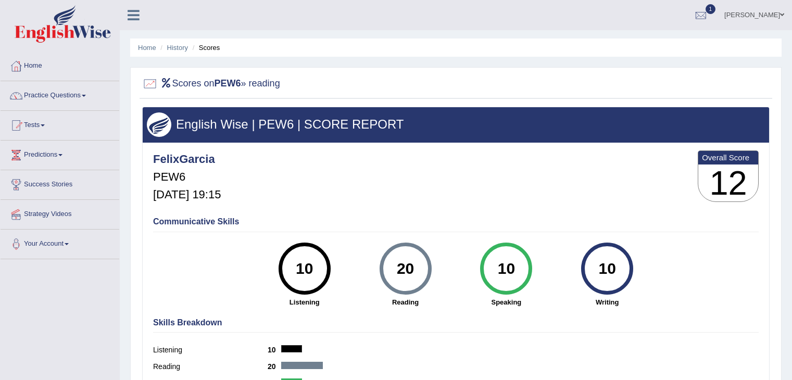 The image size is (792, 380). What do you see at coordinates (159, 124) in the screenshot?
I see `img: wings.png` at bounding box center [159, 124].